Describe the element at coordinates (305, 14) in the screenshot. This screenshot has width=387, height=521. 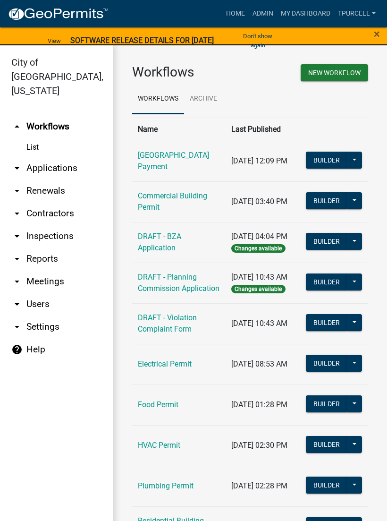
I see `a: My Dashboard` at that location.